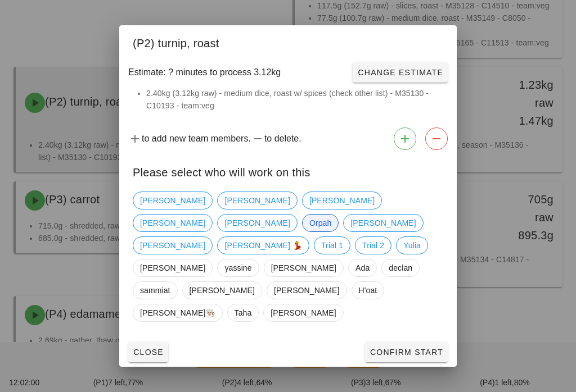 Image resolution: width=576 pixels, height=392 pixels. Describe the element at coordinates (400, 72) in the screenshot. I see `span: Change Estimate` at that location.